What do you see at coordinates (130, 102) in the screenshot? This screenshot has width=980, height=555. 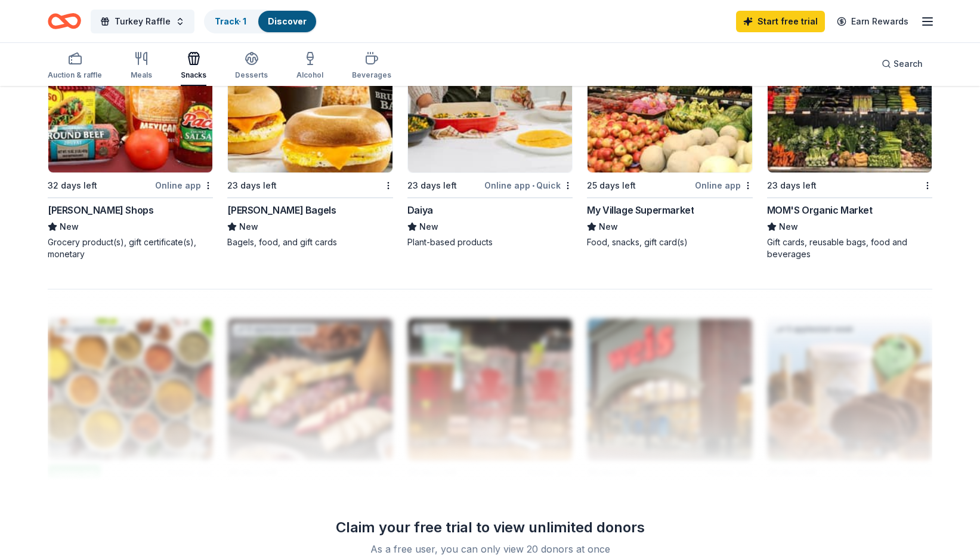 I see `img: Image for Stewart's Shops` at bounding box center [130, 102].